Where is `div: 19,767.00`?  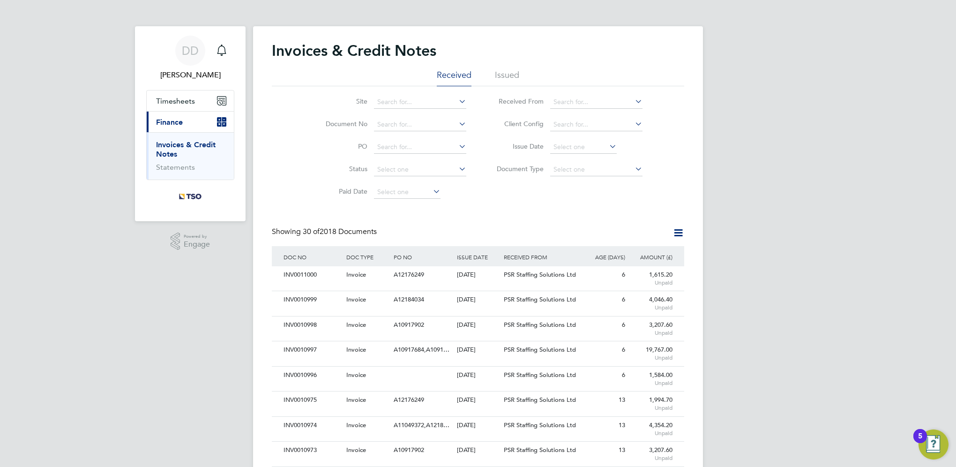
div: 19,767.00 is located at coordinates (651, 353).